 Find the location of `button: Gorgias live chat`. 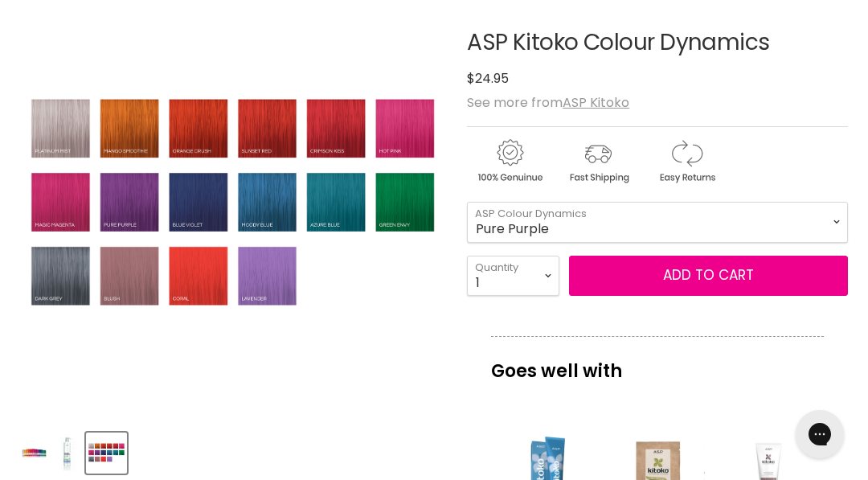

button: Gorgias live chat is located at coordinates (32, 30).